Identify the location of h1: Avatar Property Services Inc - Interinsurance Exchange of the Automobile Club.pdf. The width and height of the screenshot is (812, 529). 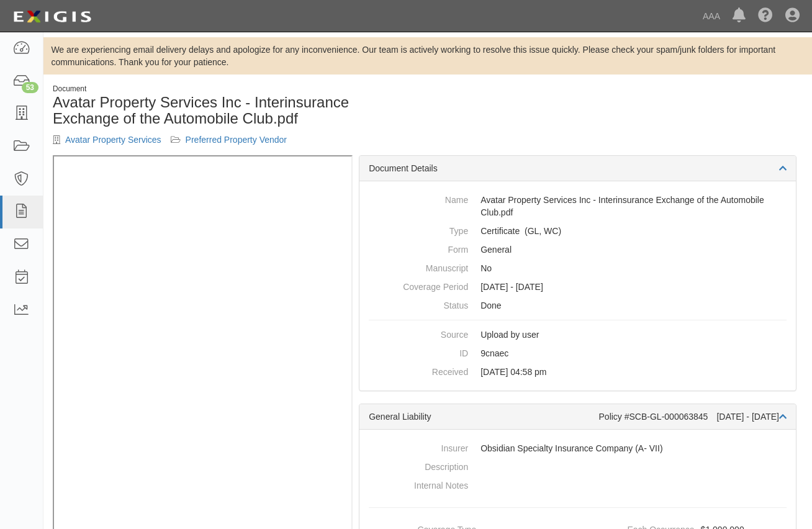
(235, 110).